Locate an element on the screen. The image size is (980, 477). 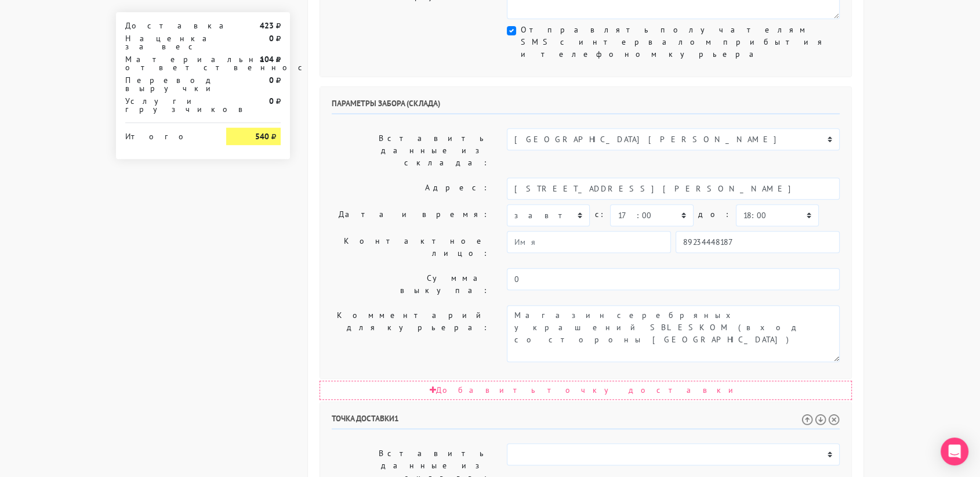
label: Сумма выкупа: is located at coordinates (411, 285).